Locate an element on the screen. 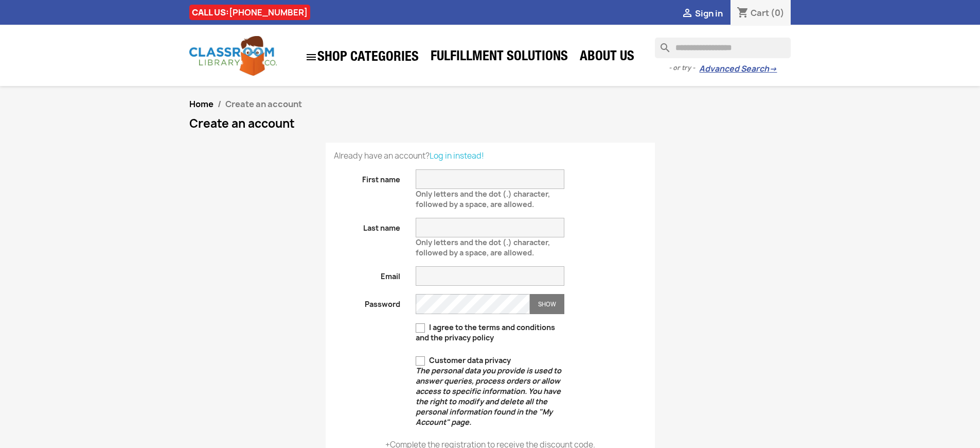 This screenshot has height=448, width=980. span: Sign in is located at coordinates (709, 13).